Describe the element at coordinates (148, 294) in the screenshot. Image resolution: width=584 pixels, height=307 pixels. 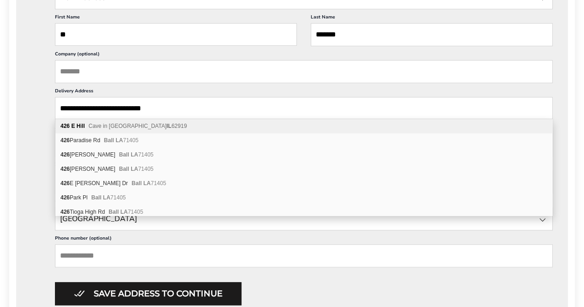
I see `button: Button save address` at that location.